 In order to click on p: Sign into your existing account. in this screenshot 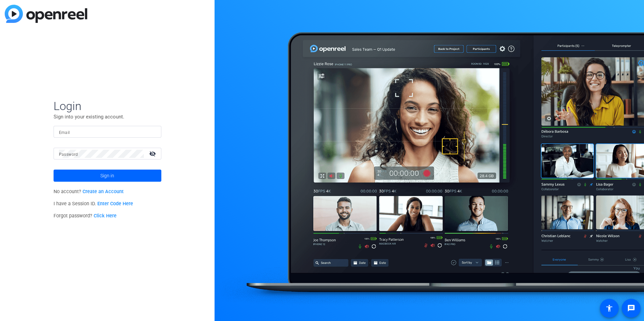, I will do `click(108, 117)`.